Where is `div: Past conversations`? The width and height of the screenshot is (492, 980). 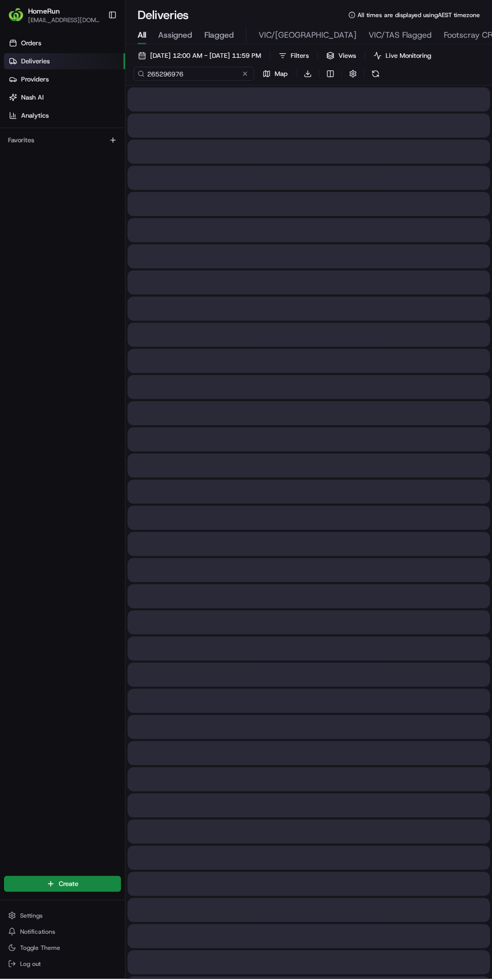 div: Past conversations is located at coordinates (37, 134).